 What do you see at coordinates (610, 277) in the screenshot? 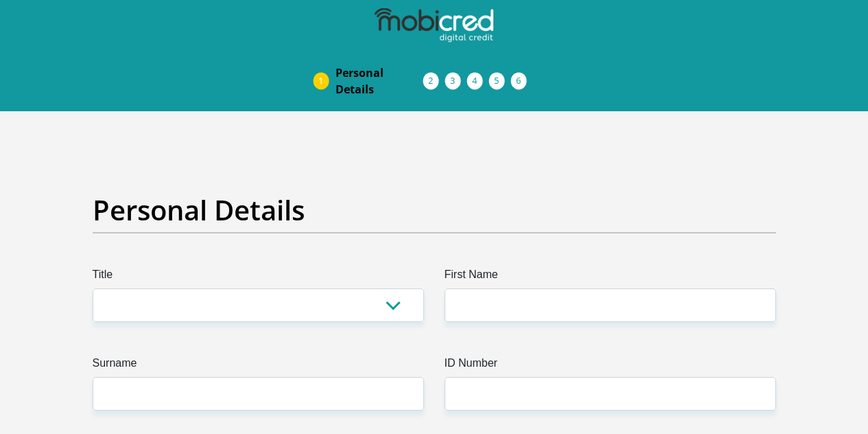
I see `label: First Name` at bounding box center [610, 277].